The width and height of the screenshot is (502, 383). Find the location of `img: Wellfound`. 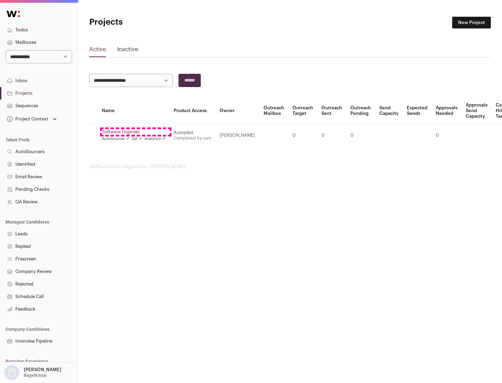

img: Wellfound is located at coordinates (13, 14).